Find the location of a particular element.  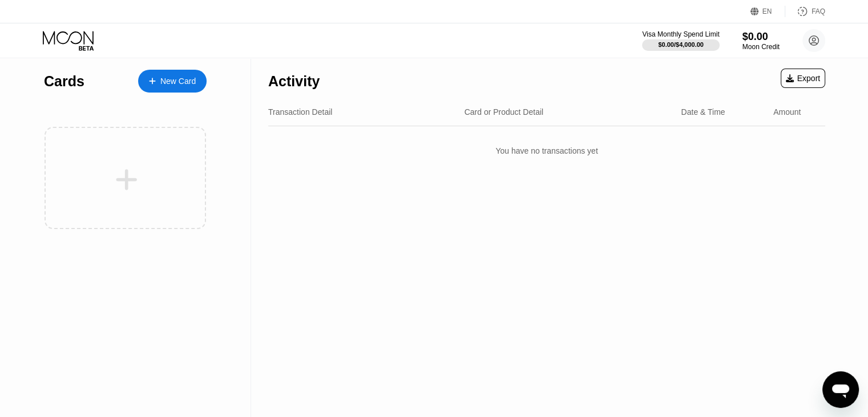

div: $0.00Moon Credit is located at coordinates (761, 41).